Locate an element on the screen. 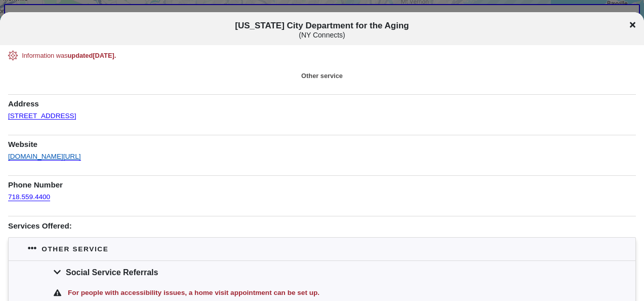  div: Social Service Referrals is located at coordinates (322, 272).